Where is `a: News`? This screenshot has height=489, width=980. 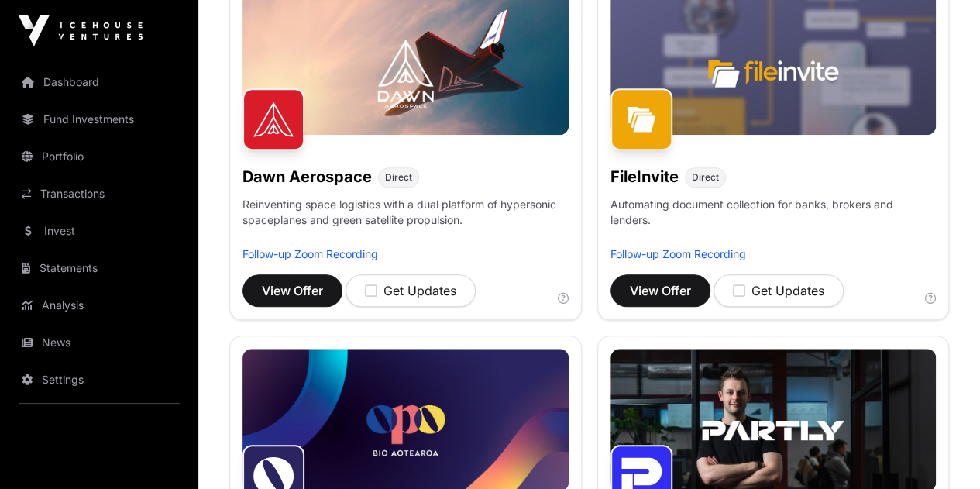 a: News is located at coordinates (99, 343).